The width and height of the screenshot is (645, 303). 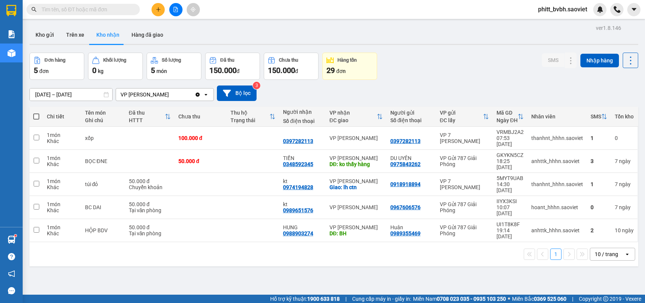 I want to click on span: aim, so click(x=193, y=9).